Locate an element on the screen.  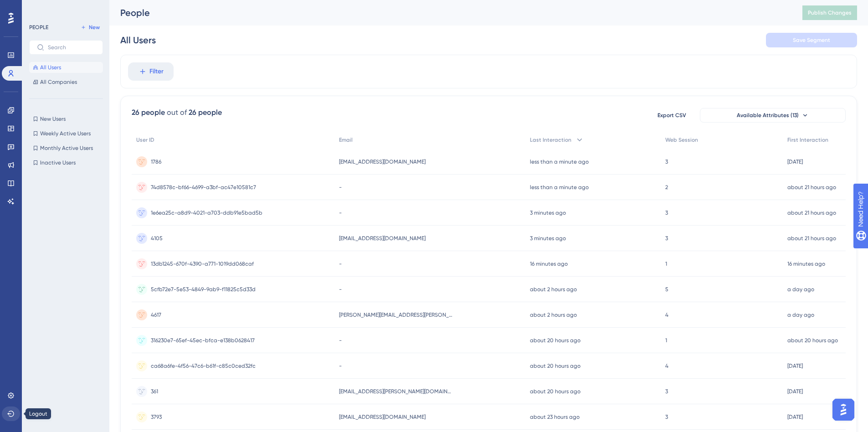
span: 4617 is located at coordinates (156, 315).